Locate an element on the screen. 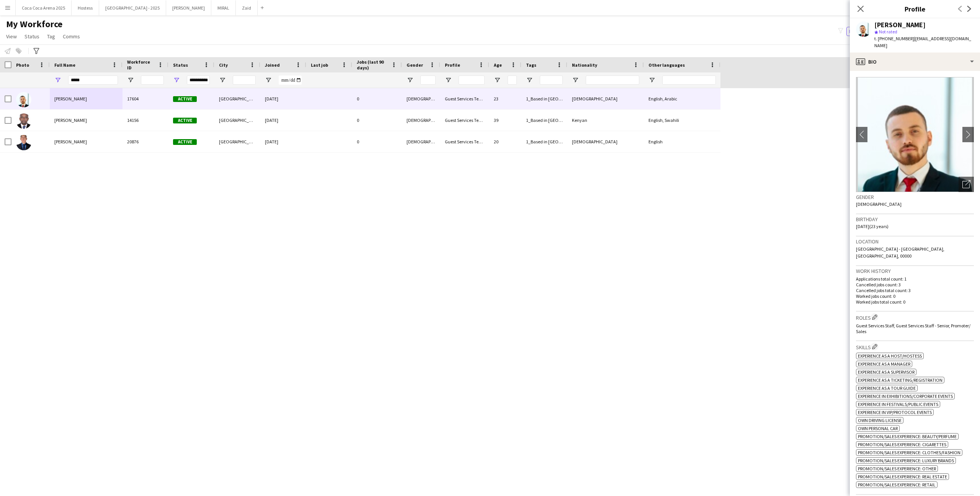  div: Open photos pop-in is located at coordinates (967, 184).